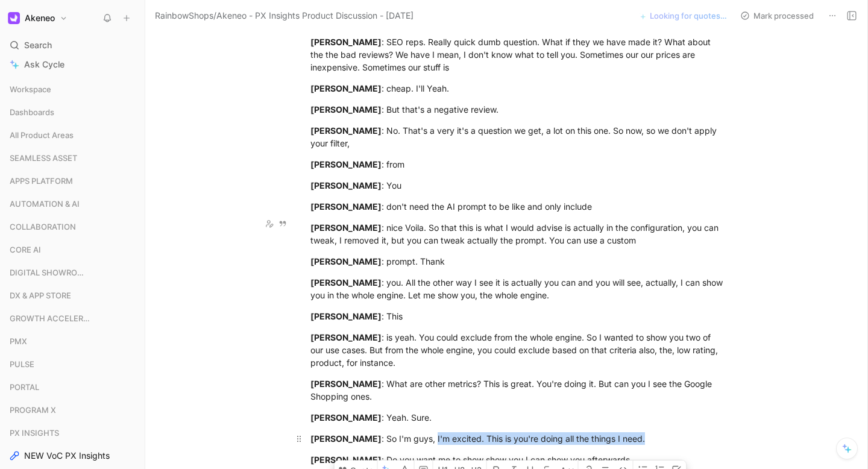 This screenshot has height=469, width=868. Describe the element at coordinates (72, 89) in the screenshot. I see `div: Workspace` at that location.